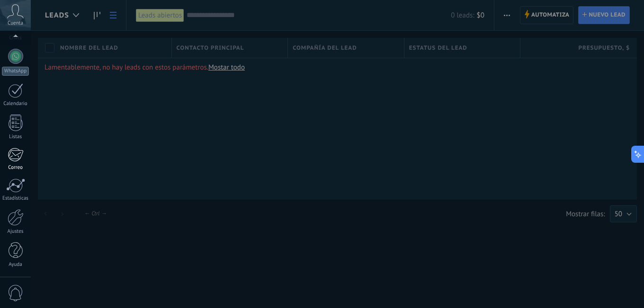 The image size is (644, 308). Describe the element at coordinates (16, 104) in the screenshot. I see `div: Calendario` at that location.